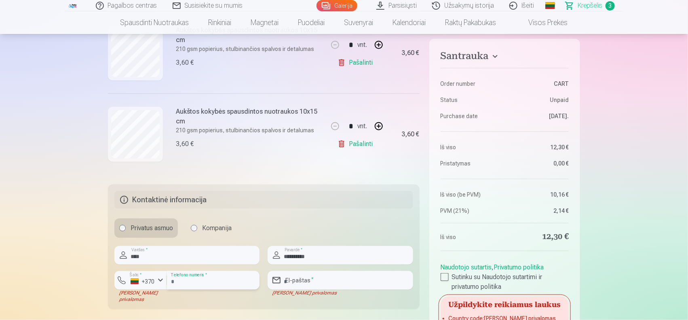 Image resolution: width=688 pixels, height=320 pixels. I want to click on a: Raktų pakabukas, so click(471, 23).